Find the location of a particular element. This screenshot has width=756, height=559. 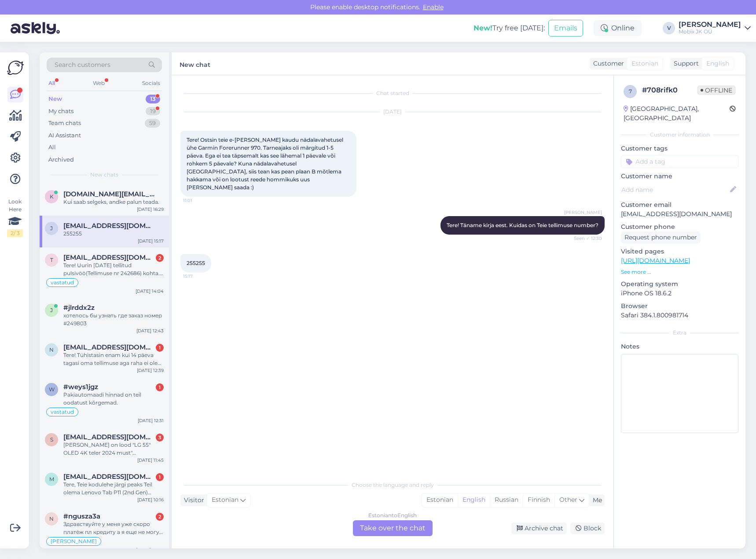

div: Tere, Teie kodulehe järgi peaks Teil olema Lenovo Tab P11 (2nd Gen) TAB350XU 11,5" Storm Grey. [P... is located at coordinates (114, 489).